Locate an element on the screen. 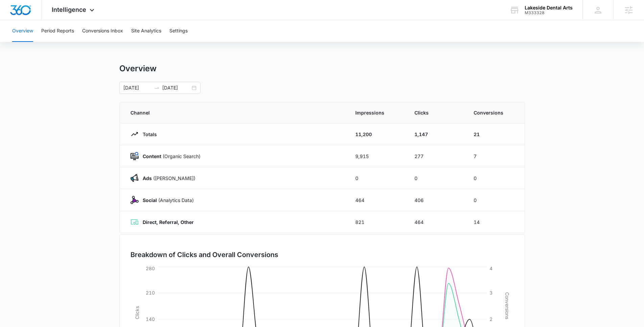 This screenshot has height=327, width=644. span: Clicks is located at coordinates (436, 113).